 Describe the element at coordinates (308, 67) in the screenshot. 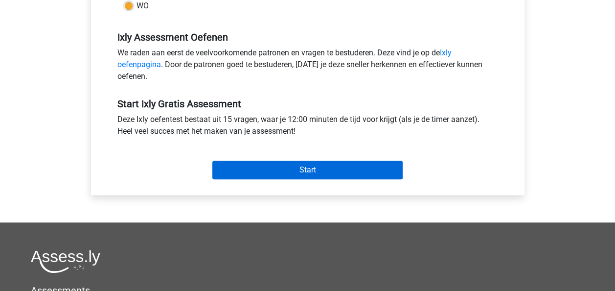

I see `div: We raden aan eerst de veelvoorkomende patronen en vragen te bestuderen. Deze vind je op de . Door...` at that location.